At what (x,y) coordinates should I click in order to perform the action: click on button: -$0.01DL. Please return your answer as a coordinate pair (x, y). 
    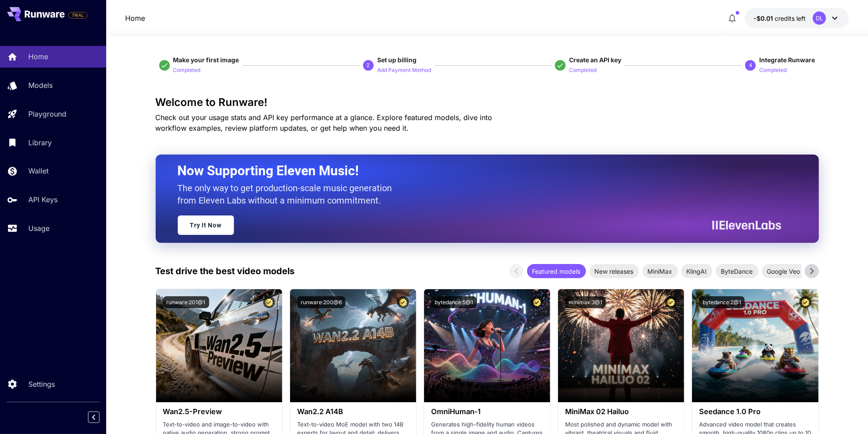
    Looking at the image, I should click on (797, 18).